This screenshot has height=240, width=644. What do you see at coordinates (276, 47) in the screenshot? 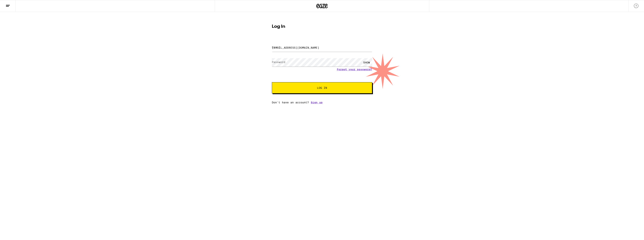
I see `label: Email` at bounding box center [276, 47].